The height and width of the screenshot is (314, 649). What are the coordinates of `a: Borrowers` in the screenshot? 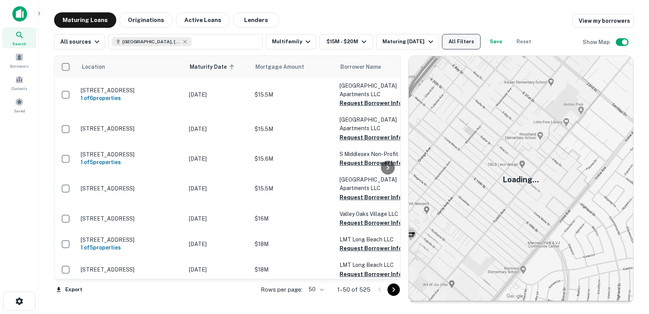 It's located at (19, 60).